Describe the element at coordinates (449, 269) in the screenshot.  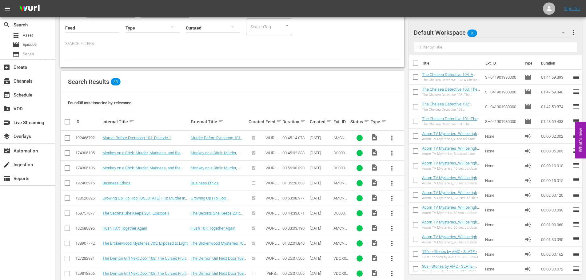
I see `a: 30s - Stories by AMC - SLATE - 2021` at that location.